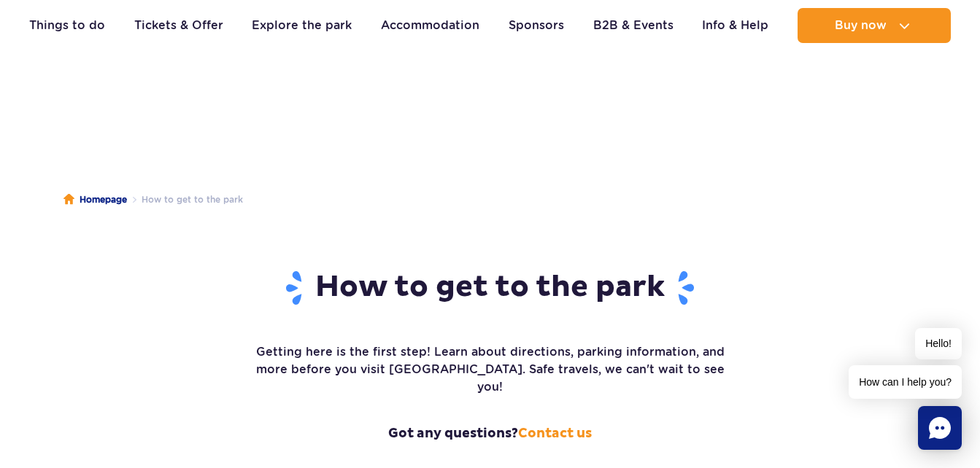 This screenshot has height=468, width=980. I want to click on span: How can I help you?, so click(905, 382).